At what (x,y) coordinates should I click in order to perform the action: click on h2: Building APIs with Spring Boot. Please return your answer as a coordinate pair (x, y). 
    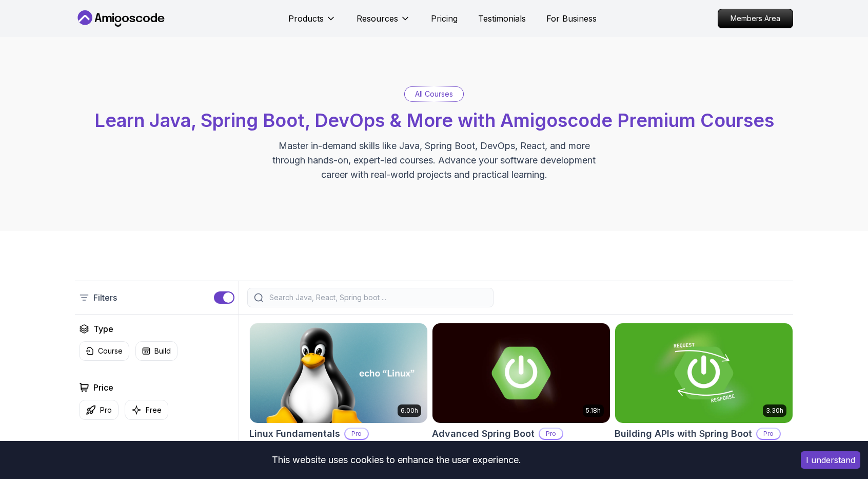
    Looking at the image, I should click on (683, 433).